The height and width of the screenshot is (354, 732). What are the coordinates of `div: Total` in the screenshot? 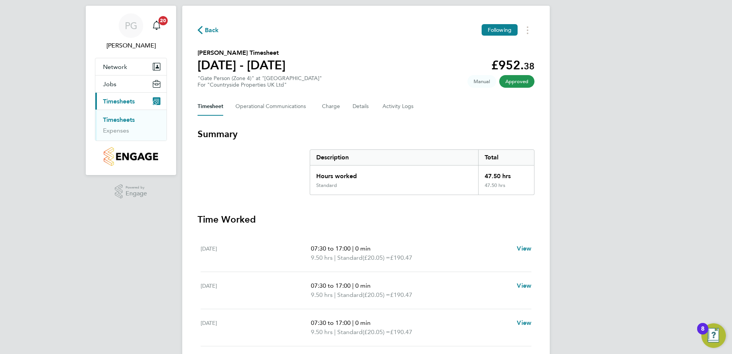 It's located at (506, 157).